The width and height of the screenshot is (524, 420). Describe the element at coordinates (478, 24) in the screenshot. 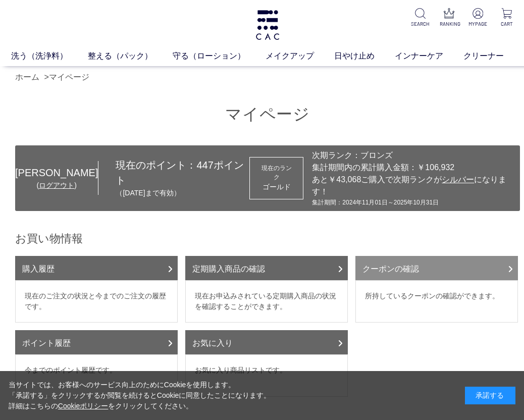

I see `p: MYPAGE` at that location.